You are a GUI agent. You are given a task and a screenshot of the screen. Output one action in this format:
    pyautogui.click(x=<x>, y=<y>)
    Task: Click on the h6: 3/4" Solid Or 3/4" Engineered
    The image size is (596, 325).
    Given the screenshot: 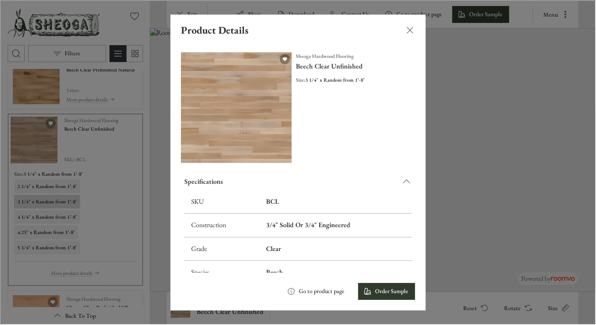 What is the action you would take?
    pyautogui.click(x=335, y=224)
    